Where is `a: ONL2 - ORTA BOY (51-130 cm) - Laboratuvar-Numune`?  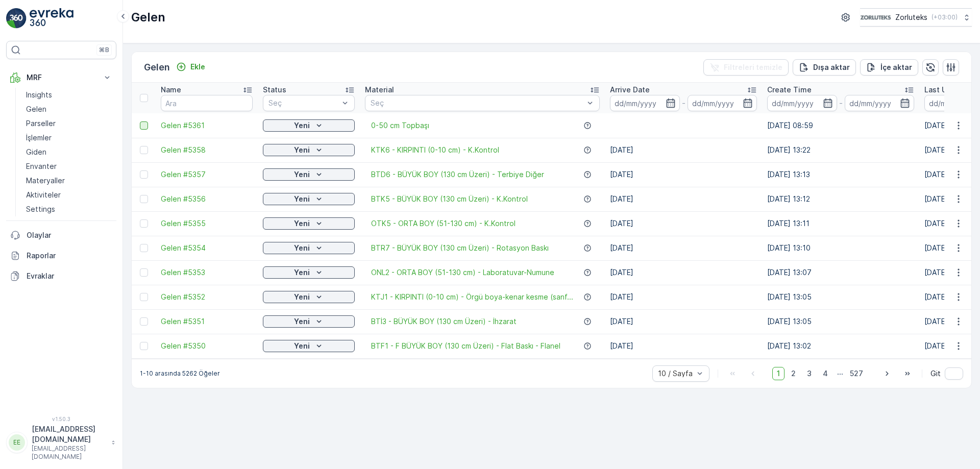 a: ONL2 - ORTA BOY (51-130 cm) - Laboratuvar-Numune is located at coordinates (462, 272).